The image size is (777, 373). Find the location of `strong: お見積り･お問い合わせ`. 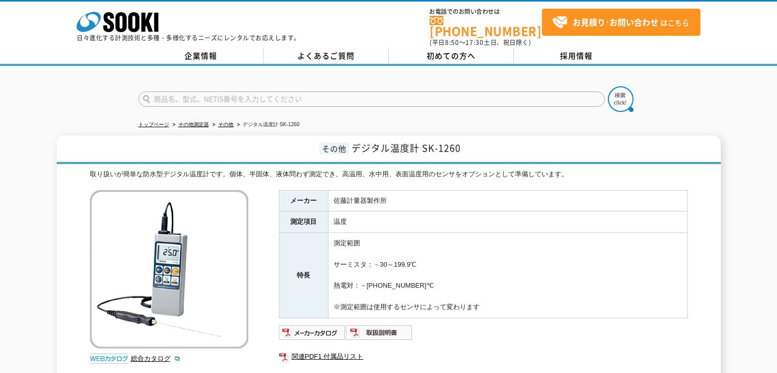

strong: お見積り･お問い合わせ is located at coordinates (615, 22).